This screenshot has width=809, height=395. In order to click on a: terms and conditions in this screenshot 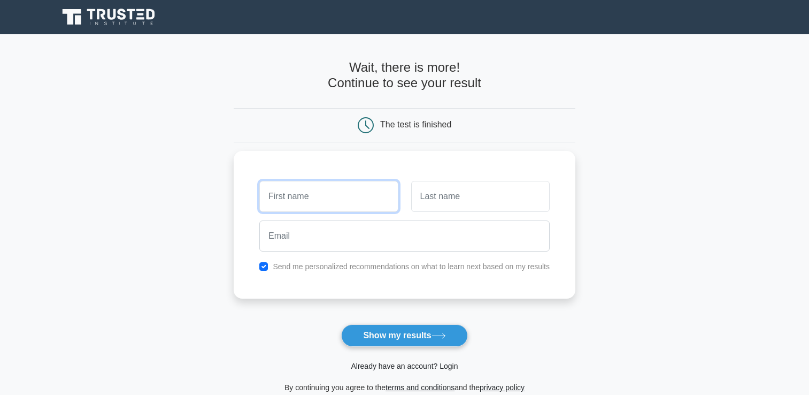, I will do `click(420, 387)`.